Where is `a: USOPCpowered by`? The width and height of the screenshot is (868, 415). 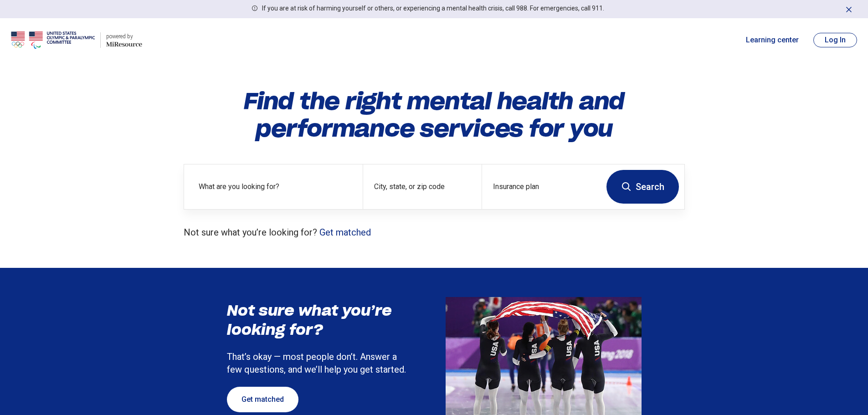 a: USOPCpowered by is located at coordinates (76, 40).